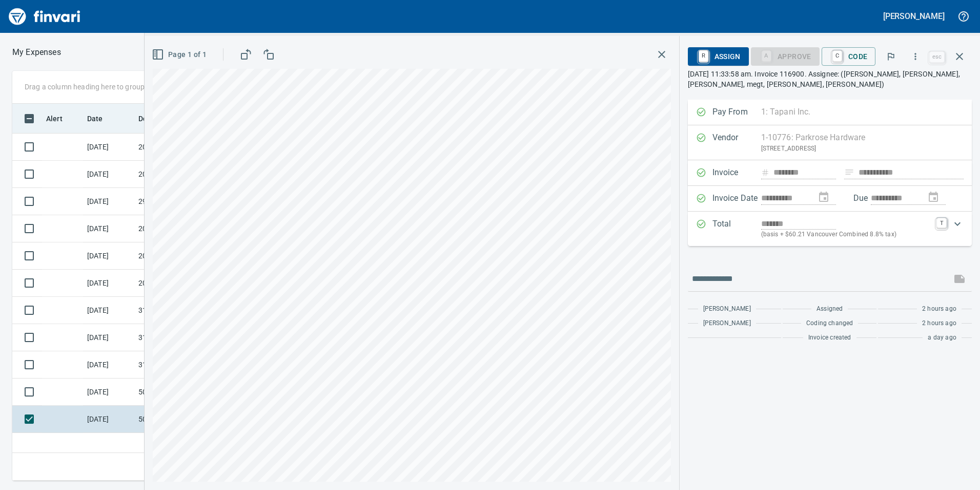  What do you see at coordinates (846, 234) in the screenshot?
I see `p: (basis + $60.21 Vancouver Combined 8.8% tax)` at bounding box center [846, 234].